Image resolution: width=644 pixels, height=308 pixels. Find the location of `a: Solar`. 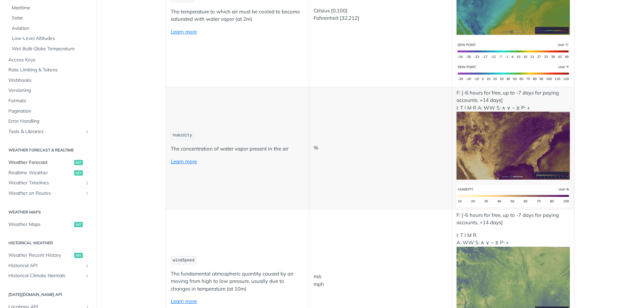

a: Solar is located at coordinates (50, 18).